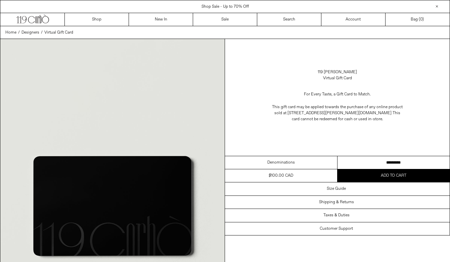 The image size is (450, 262). I want to click on a: Virtual Gift Card, so click(59, 33).